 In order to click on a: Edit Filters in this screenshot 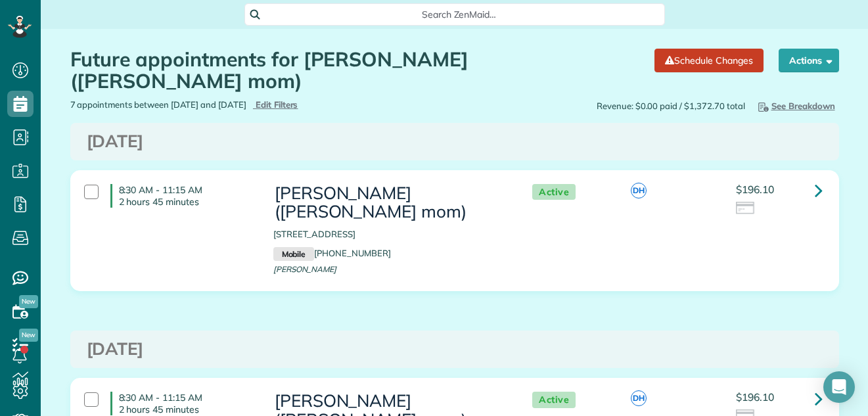, I will do `click(275, 105)`.